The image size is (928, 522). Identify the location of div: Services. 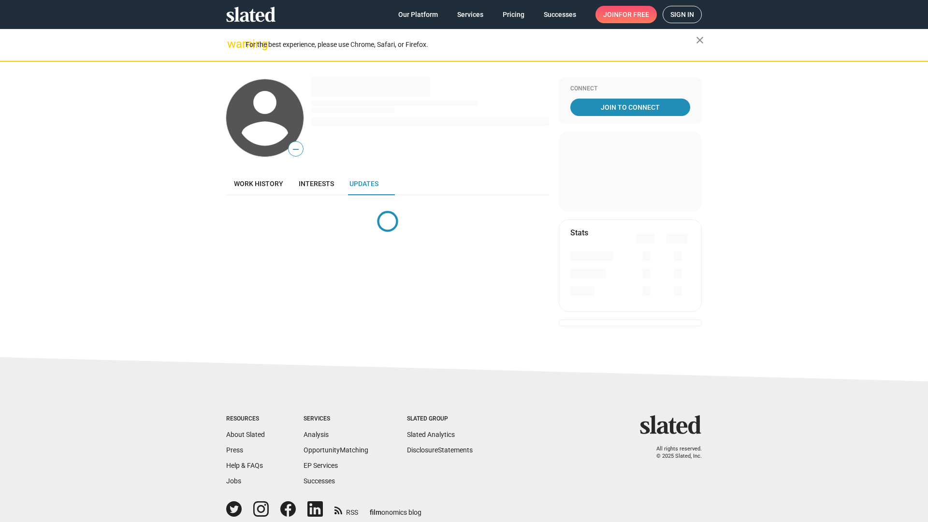
(336, 419).